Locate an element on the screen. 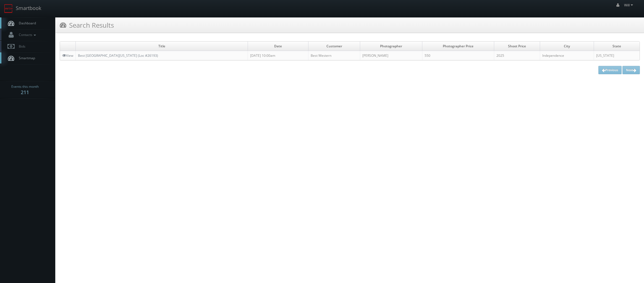 This screenshot has height=283, width=644. td: City is located at coordinates (567, 46).